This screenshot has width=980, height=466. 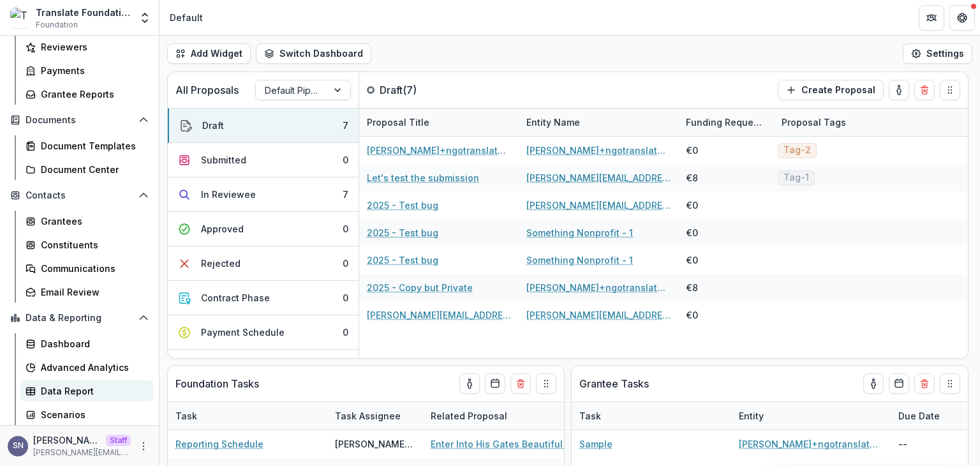 I want to click on span: Contacts, so click(x=79, y=195).